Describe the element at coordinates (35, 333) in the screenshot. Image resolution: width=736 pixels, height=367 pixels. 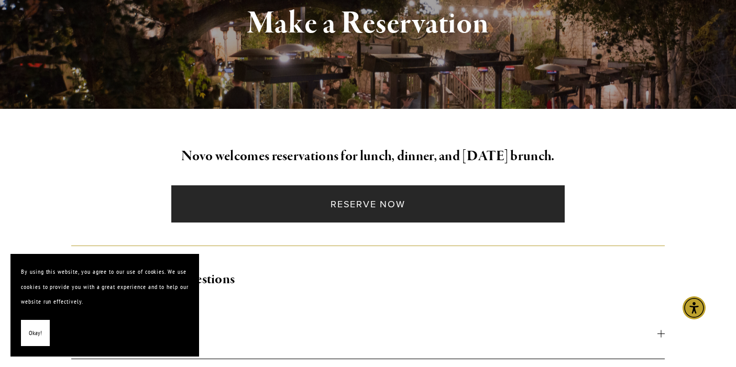
I see `span: Okay!` at that location.